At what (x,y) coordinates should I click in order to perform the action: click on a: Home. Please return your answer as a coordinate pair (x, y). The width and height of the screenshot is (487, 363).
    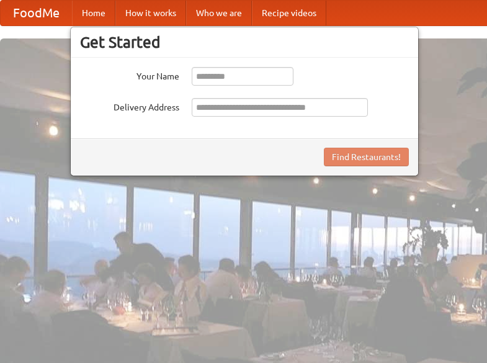
    Looking at the image, I should click on (94, 13).